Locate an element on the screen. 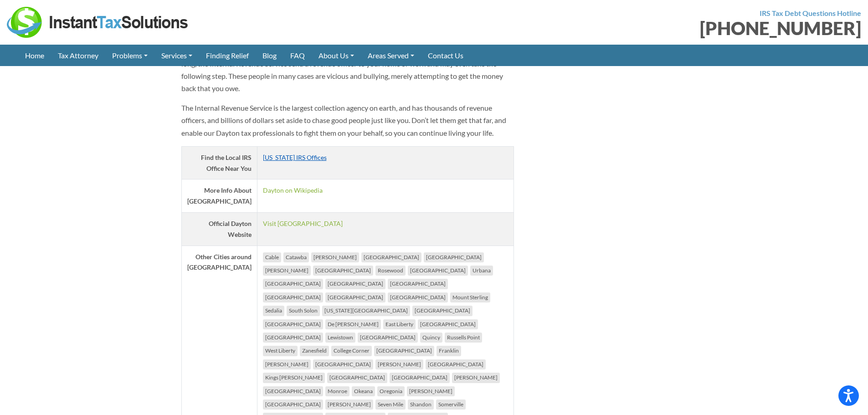 This screenshot has width=868, height=415. a: Problems is located at coordinates (130, 55).